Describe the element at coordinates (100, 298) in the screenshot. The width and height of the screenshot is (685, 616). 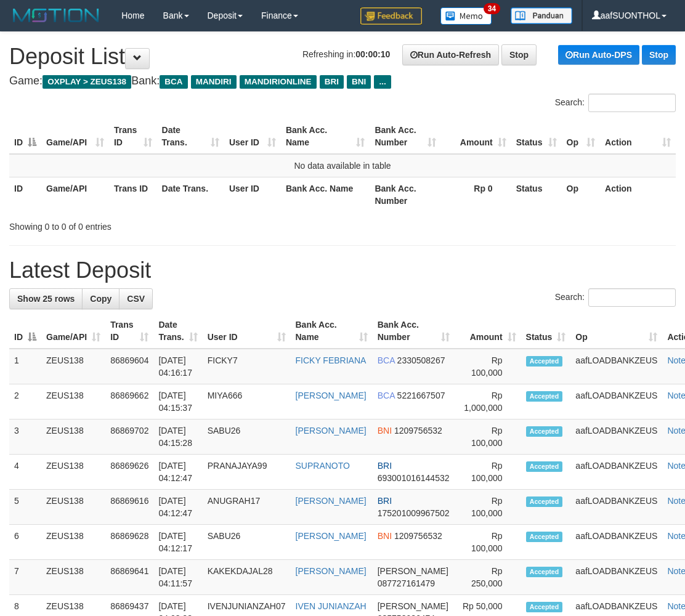
I see `a: Copy` at that location.